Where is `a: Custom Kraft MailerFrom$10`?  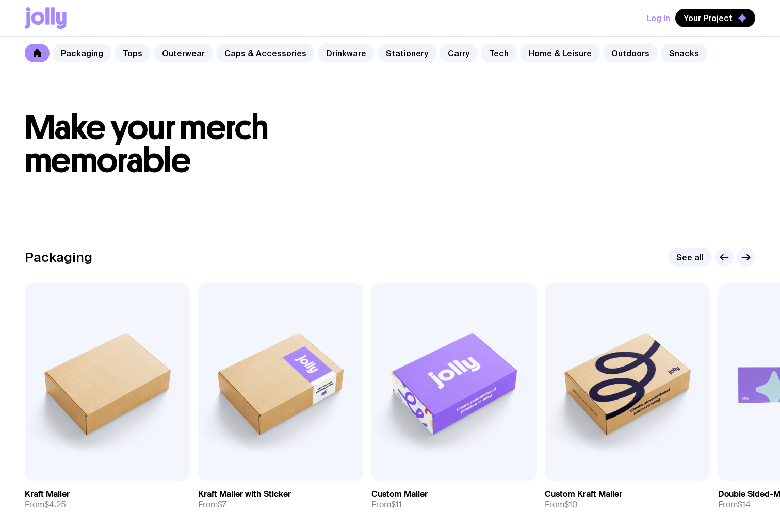
a: Custom Kraft MailerFrom$10 is located at coordinates (627, 499).